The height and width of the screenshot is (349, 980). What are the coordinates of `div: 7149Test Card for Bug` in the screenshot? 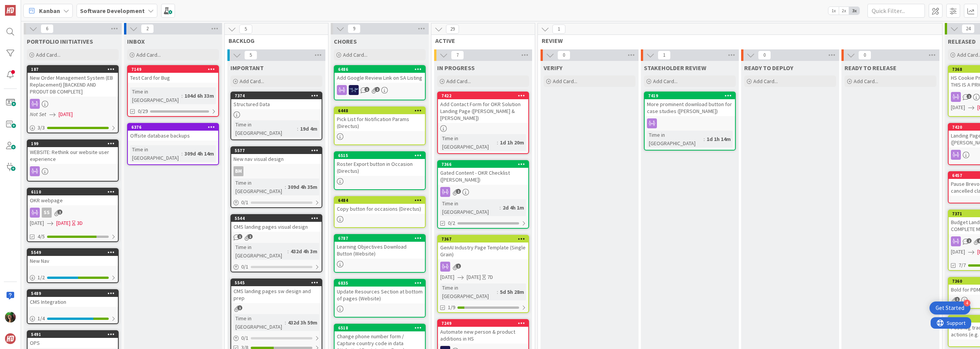 It's located at (173, 74).